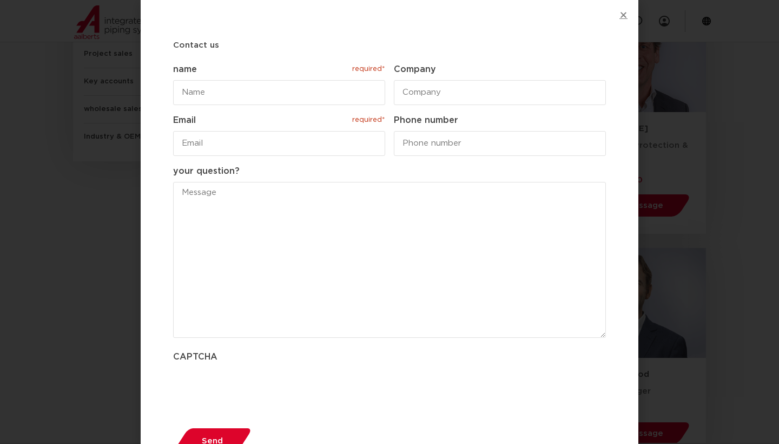  What do you see at coordinates (279, 69) in the screenshot?
I see `label: name` at bounding box center [279, 69].